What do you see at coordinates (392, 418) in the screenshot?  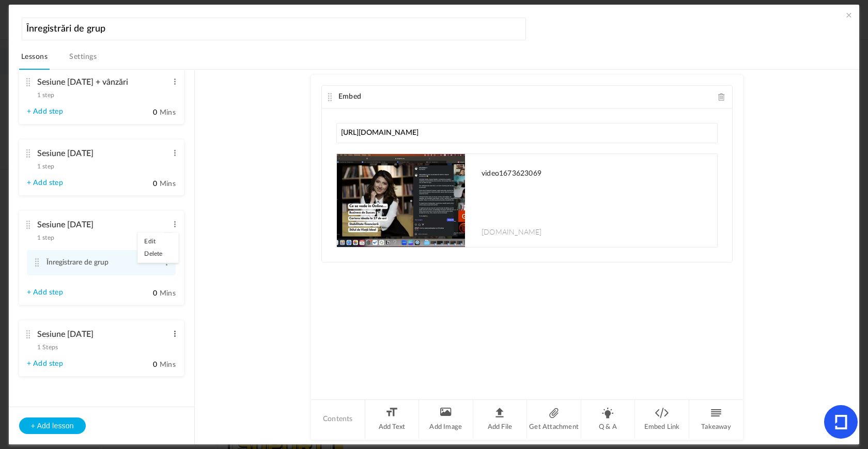 I see `li: Add Text` at bounding box center [392, 418].